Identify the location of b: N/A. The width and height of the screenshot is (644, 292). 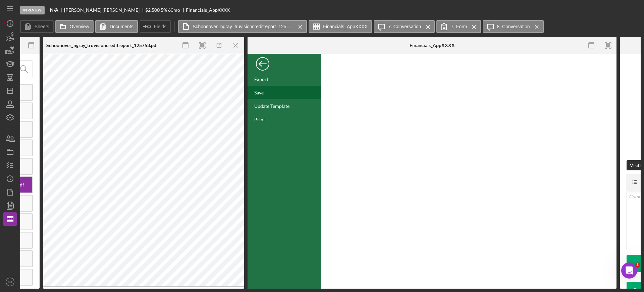
(54, 10).